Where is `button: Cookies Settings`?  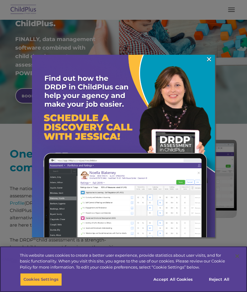 button: Cookies Settings is located at coordinates (41, 280).